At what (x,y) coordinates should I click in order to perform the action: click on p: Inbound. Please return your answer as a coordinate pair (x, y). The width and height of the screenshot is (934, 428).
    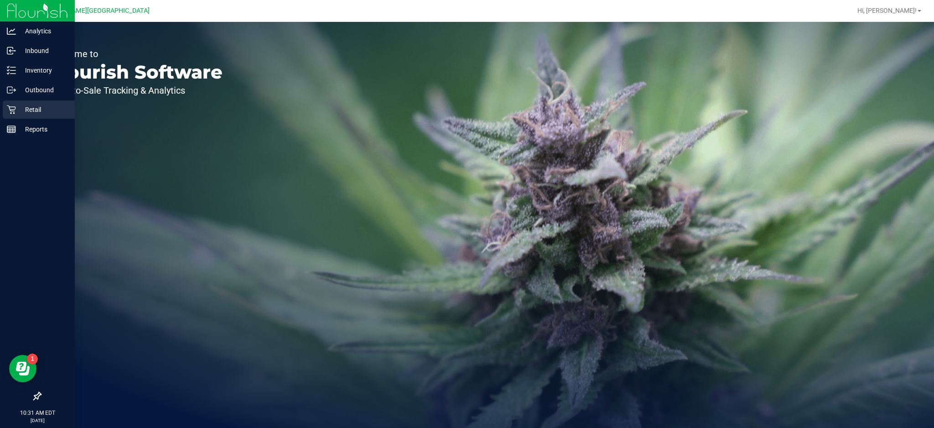
    Looking at the image, I should click on (43, 51).